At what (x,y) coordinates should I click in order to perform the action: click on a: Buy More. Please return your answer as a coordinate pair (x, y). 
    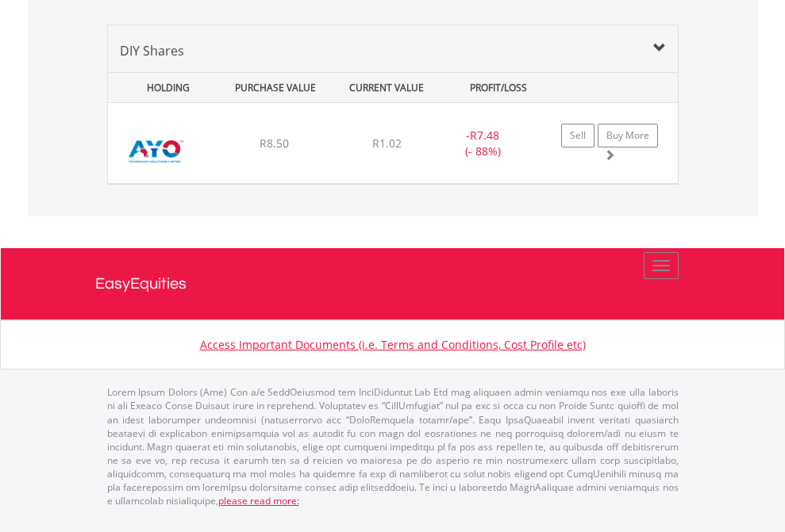
    Looking at the image, I should click on (628, 136).